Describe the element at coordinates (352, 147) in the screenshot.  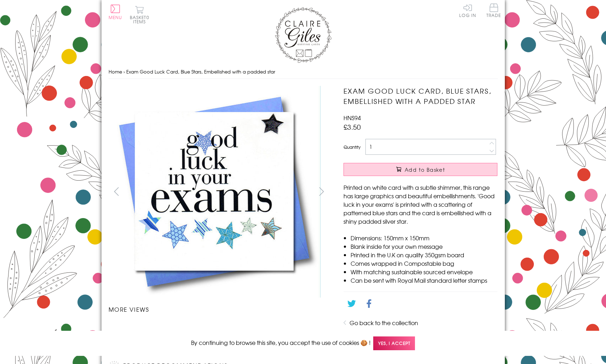
I see `label: Quantity` at that location.